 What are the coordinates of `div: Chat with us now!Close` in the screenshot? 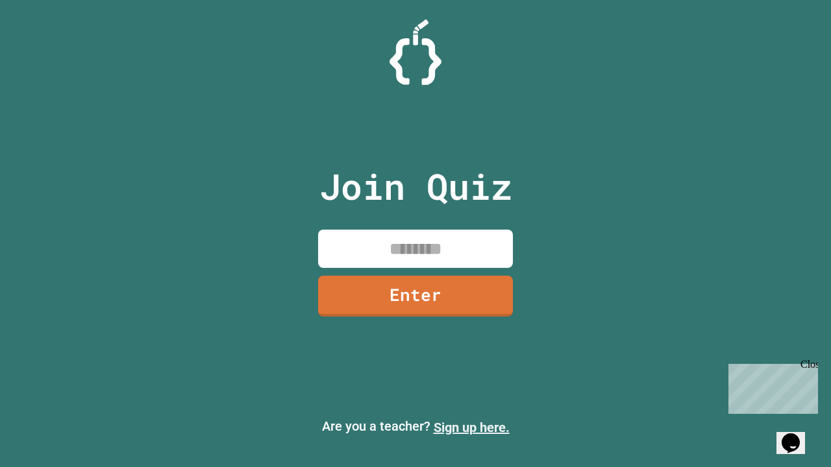 It's located at (47, 43).